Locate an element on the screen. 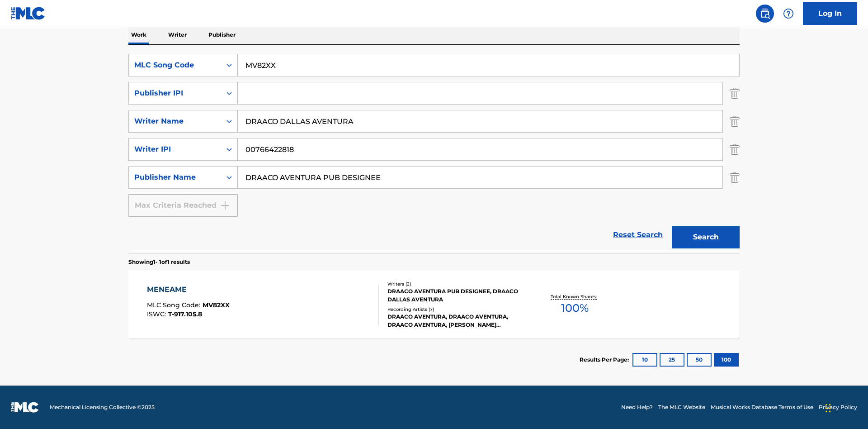  button: 100 is located at coordinates (726, 359).